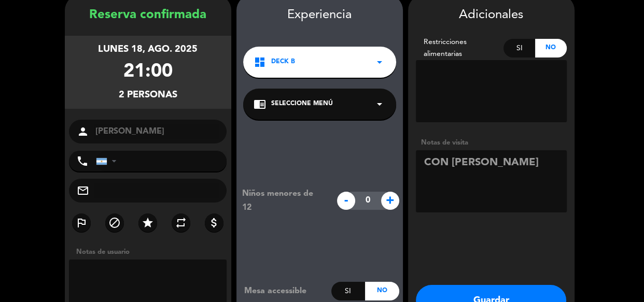 Image resolution: width=644 pixels, height=302 pixels. Describe the element at coordinates (81, 223) in the screenshot. I see `i: outlined_flag` at that location.